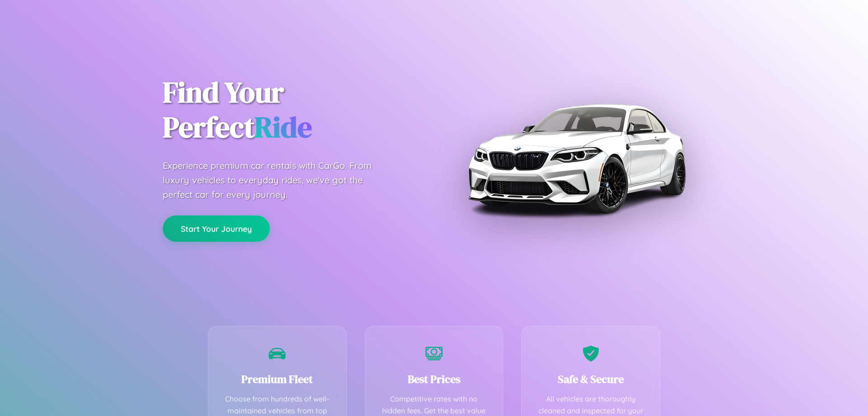  I want to click on h3: Premium Fleet, so click(277, 379).